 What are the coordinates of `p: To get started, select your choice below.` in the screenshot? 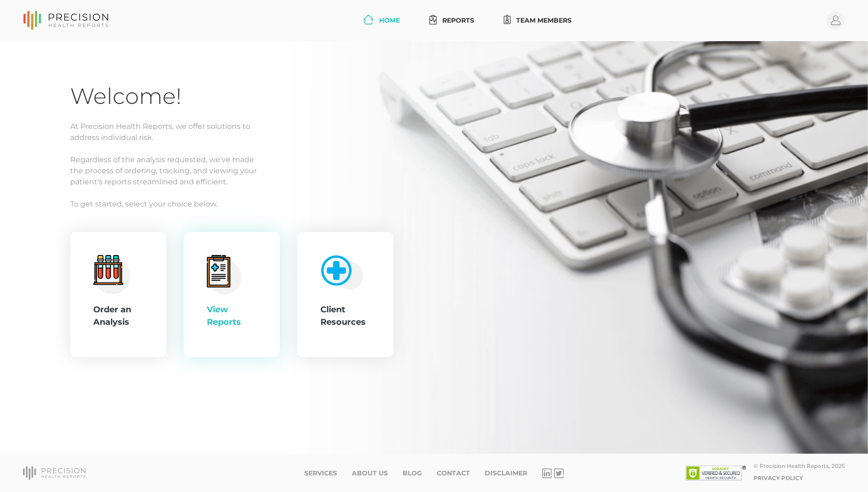 It's located at (434, 204).